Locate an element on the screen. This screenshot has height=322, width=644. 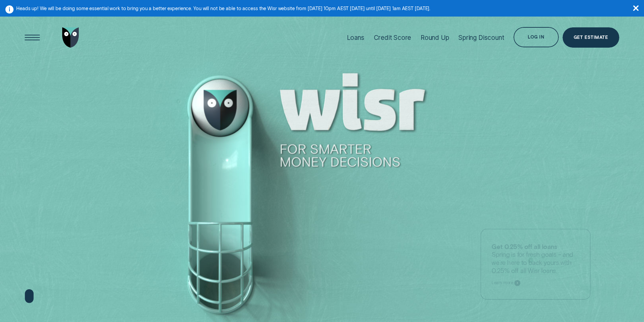
button: Log in is located at coordinates (536, 37).